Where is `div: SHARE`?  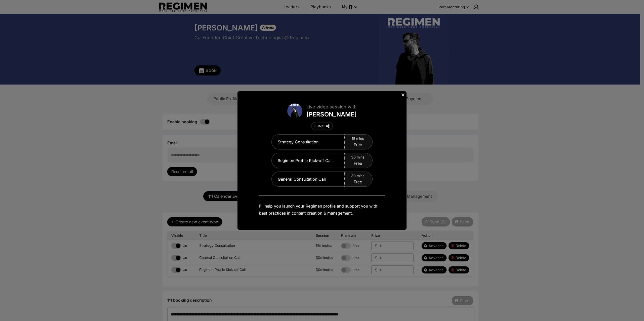
div: SHARE is located at coordinates (320, 126).